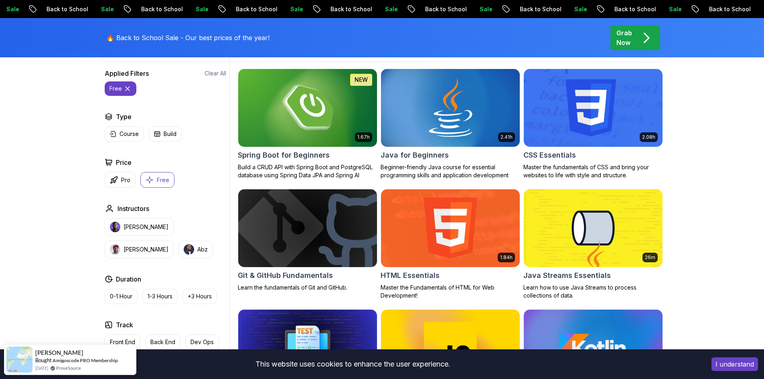 The height and width of the screenshot is (379, 764). Describe the element at coordinates (122, 342) in the screenshot. I see `button: Front End` at that location.